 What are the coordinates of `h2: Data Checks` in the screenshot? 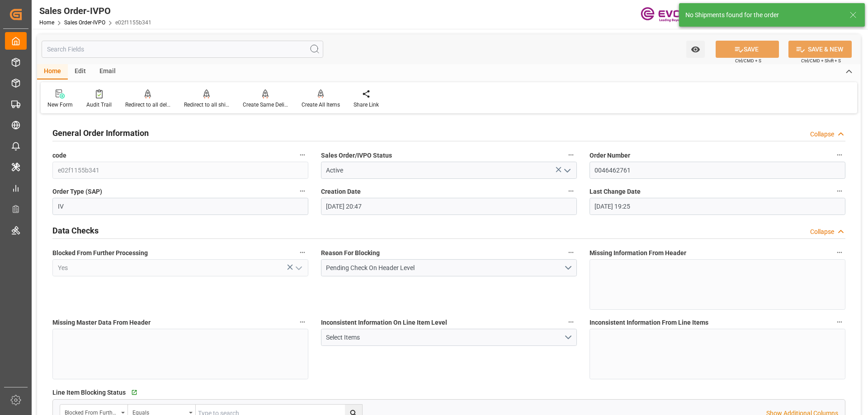 It's located at (75, 230).